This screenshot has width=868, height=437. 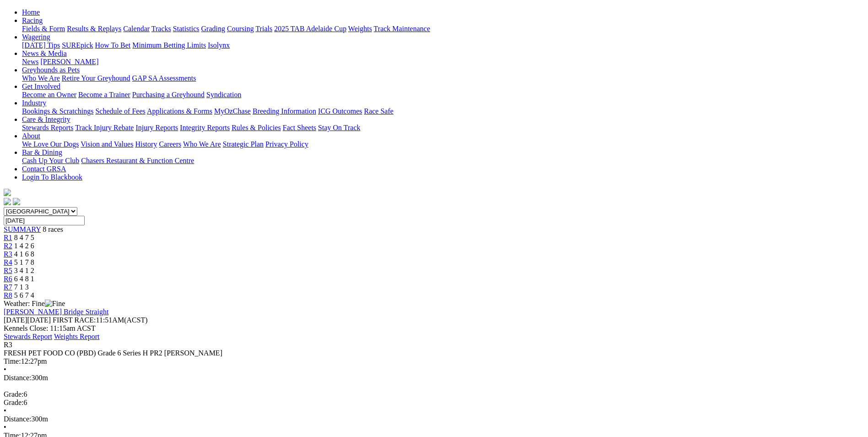 I want to click on span: 8 4 7 5, so click(x=24, y=237).